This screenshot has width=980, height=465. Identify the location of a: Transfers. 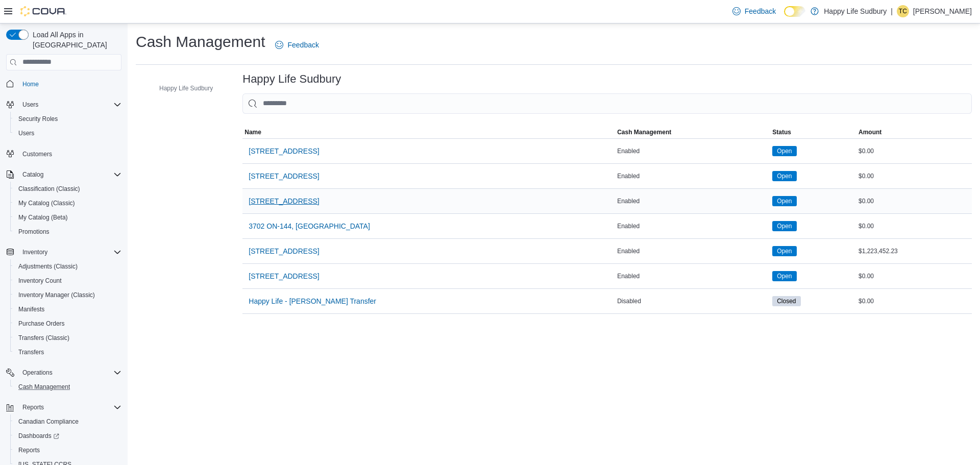
(31, 352).